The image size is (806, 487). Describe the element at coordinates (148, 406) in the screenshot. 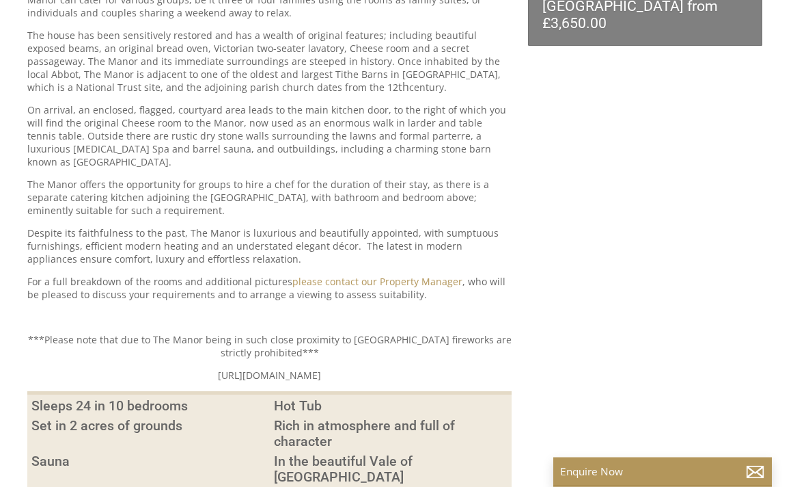

I see `li: Sleeps 24 in 10 bedrooms` at that location.